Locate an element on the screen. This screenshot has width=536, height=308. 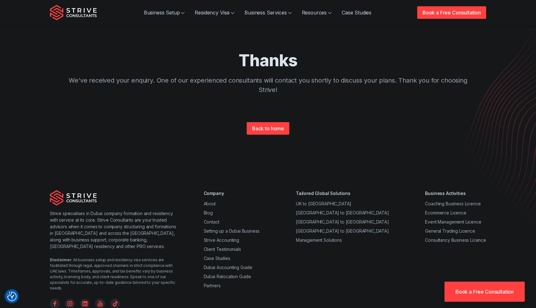
button: Consent Preferences is located at coordinates (12, 296).